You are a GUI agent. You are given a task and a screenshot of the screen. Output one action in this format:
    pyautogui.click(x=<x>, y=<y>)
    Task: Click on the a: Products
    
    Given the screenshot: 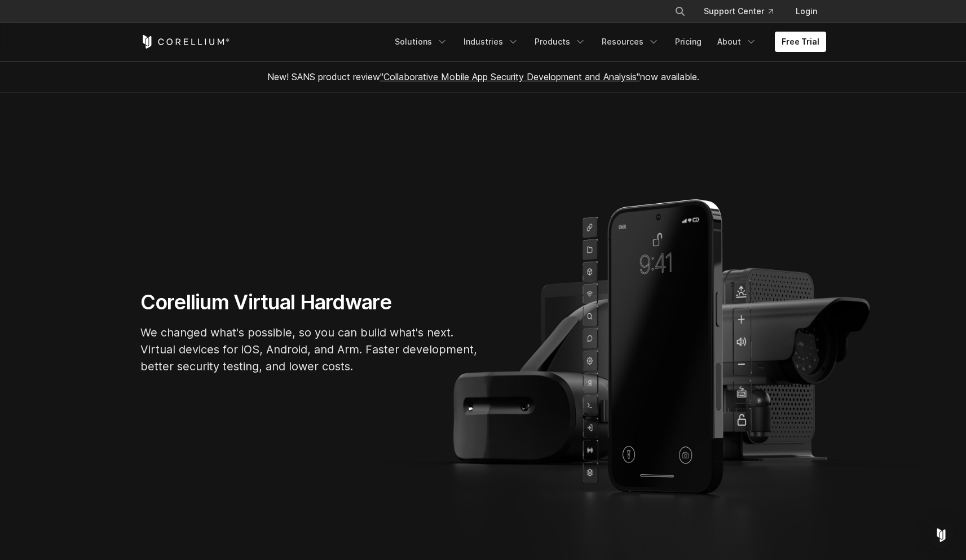 What is the action you would take?
    pyautogui.click(x=560, y=41)
    